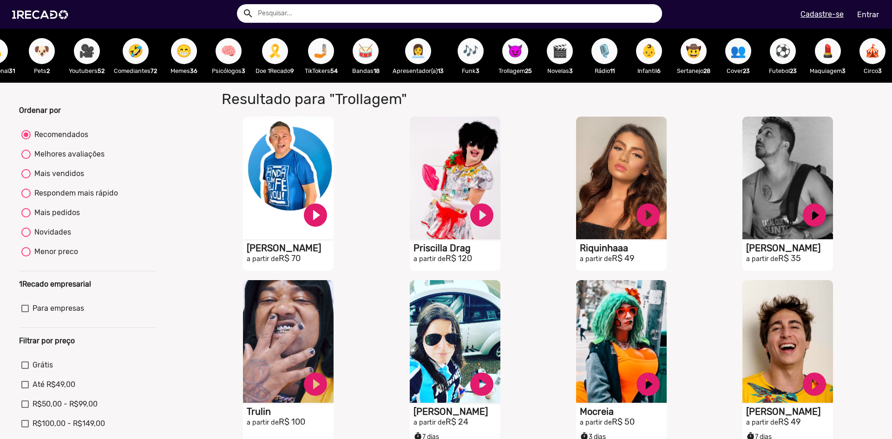 The image size is (892, 439). What do you see at coordinates (55, 284) in the screenshot?
I see `b: 1Recado empresarial` at bounding box center [55, 284].